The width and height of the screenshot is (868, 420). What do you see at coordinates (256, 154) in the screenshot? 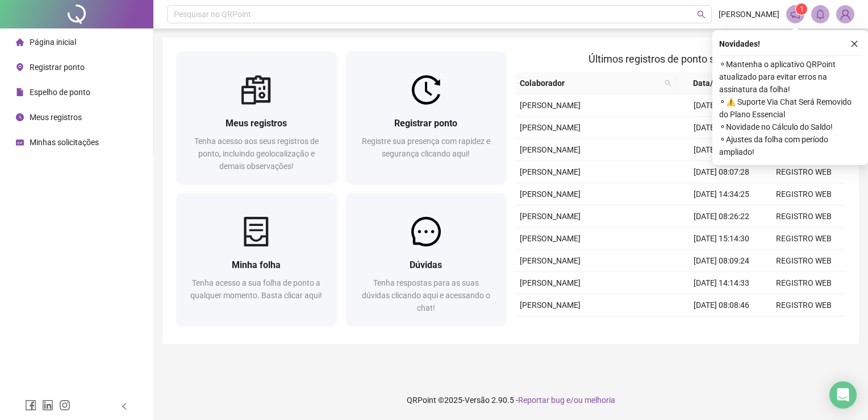
I see `span: Tenha acesso aos seus registros de ponto, incluindo geolocalização e demais observações!` at bounding box center [256, 154].